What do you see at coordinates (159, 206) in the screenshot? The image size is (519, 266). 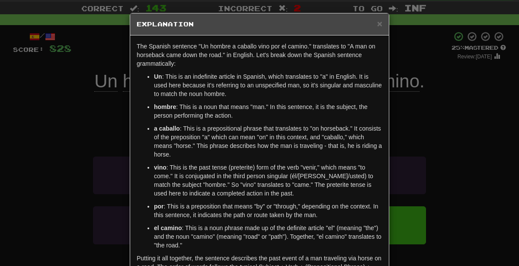 I see `strong: por` at bounding box center [159, 206].